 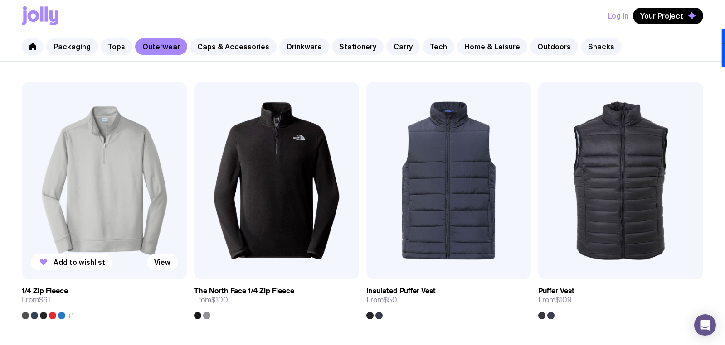 I want to click on div: Open Intercom Messenger, so click(x=705, y=325).